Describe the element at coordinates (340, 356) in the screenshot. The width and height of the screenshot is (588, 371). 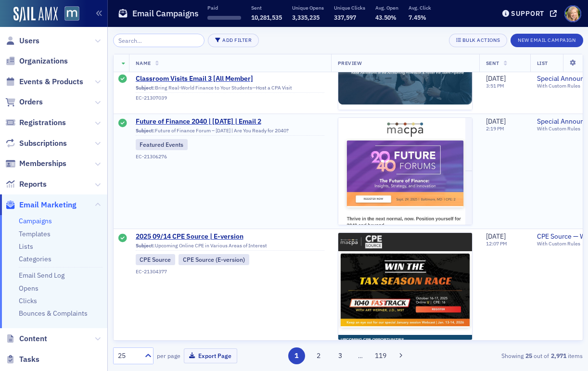
I see `button: 3` at that location.